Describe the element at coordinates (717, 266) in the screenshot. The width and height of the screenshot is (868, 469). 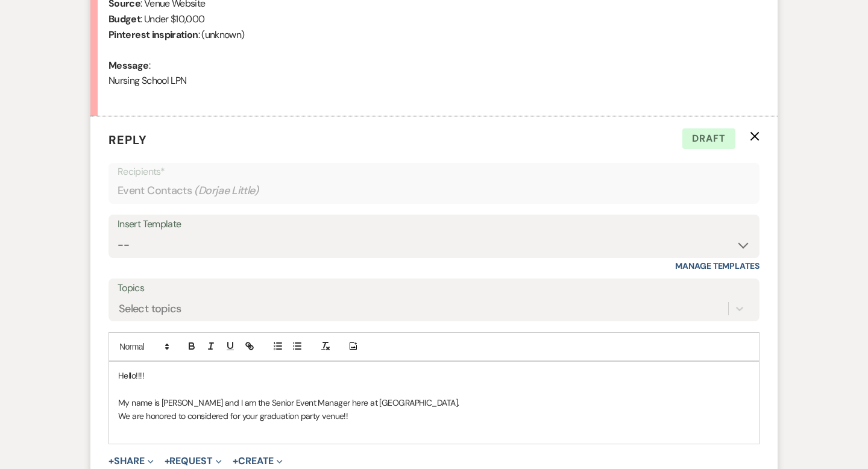
I see `a: Manage Templates` at that location.